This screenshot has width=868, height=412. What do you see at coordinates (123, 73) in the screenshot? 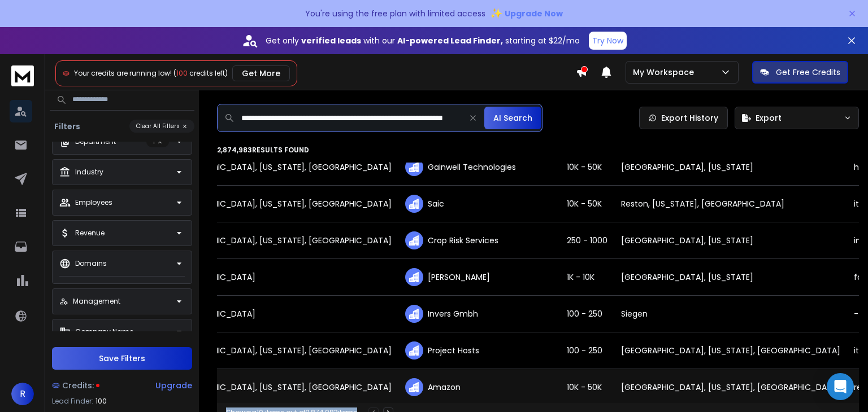
I see `span: Your credits are running low!` at bounding box center [123, 73].